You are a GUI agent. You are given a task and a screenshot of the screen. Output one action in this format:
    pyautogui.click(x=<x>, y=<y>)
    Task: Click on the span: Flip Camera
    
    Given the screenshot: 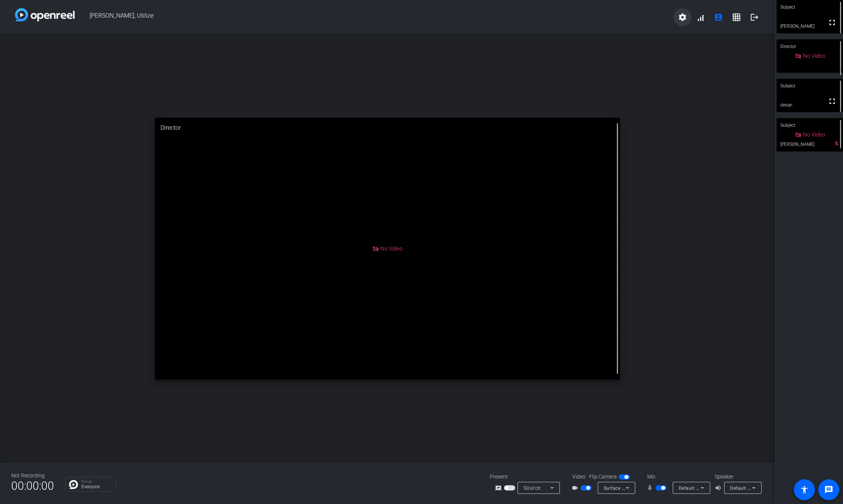 What is the action you would take?
    pyautogui.click(x=603, y=476)
    